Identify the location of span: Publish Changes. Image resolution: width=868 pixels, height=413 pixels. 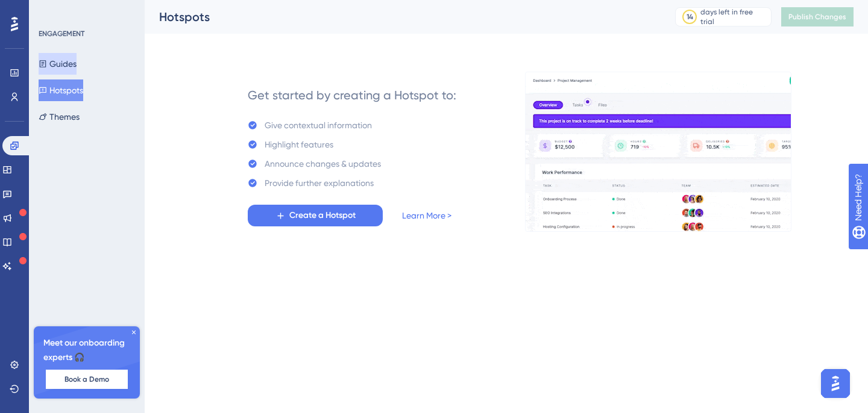
(818, 17).